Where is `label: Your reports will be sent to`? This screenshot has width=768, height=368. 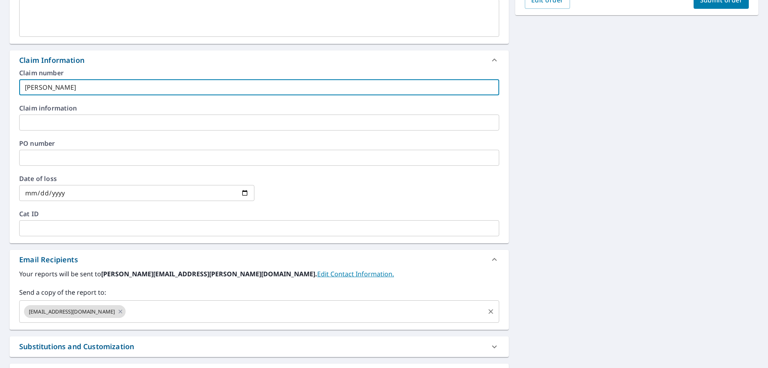 label: Your reports will be sent to is located at coordinates (259, 274).